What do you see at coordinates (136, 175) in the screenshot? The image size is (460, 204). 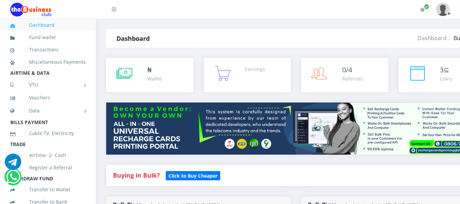 I see `strong: Buying in Bulk?` at bounding box center [136, 175].